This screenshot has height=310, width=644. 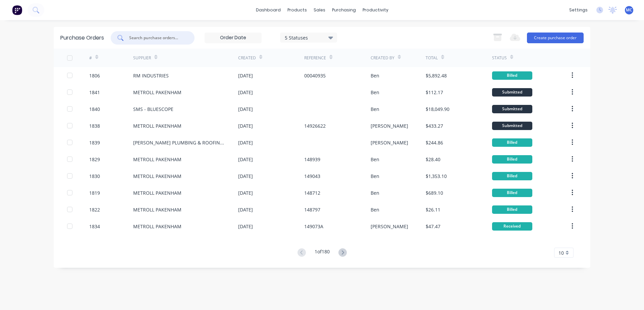 I want to click on span: 10, so click(x=562, y=253).